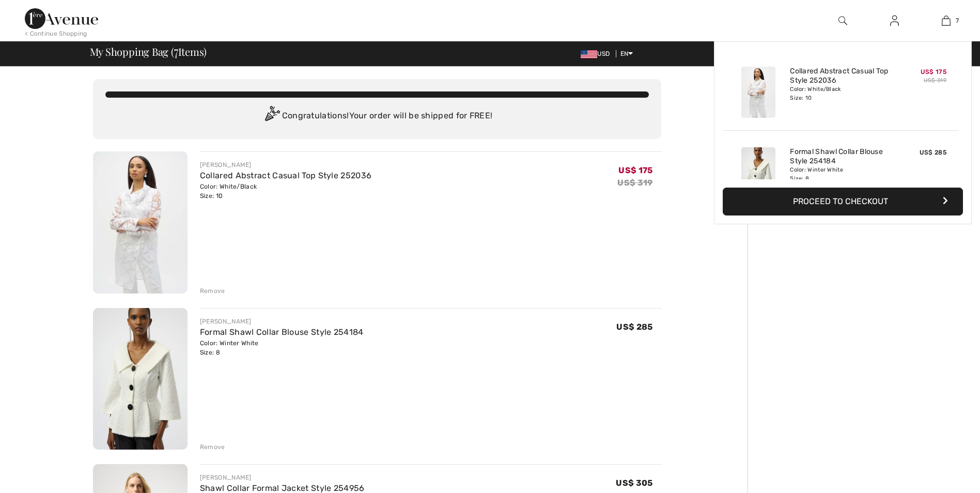 The width and height of the screenshot is (980, 493). What do you see at coordinates (61, 19) in the screenshot?
I see `img: 1ère Avenue` at bounding box center [61, 19].